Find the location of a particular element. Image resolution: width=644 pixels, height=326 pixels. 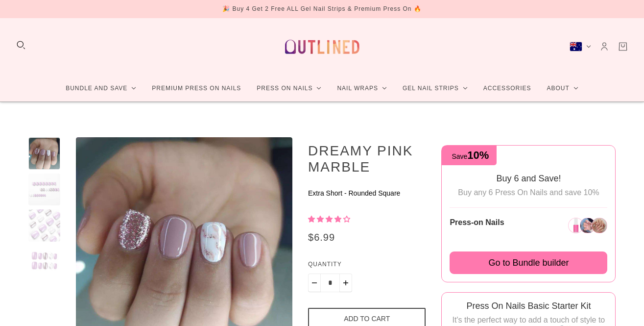

a: Bundle and Save is located at coordinates (101, 89).